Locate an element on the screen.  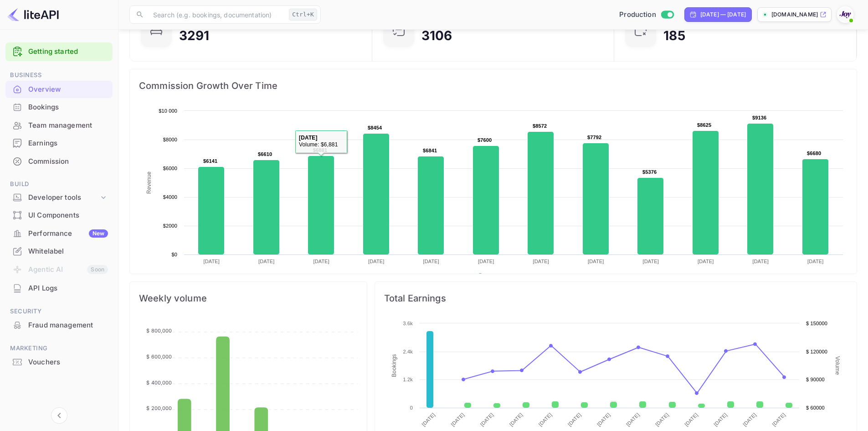
text: Revenue is located at coordinates (149, 182).